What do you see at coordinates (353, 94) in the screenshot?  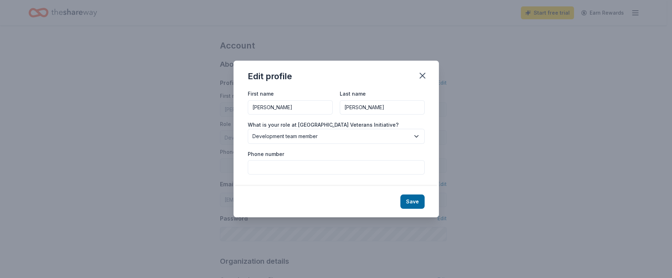 I see `label: Last name` at bounding box center [353, 94].